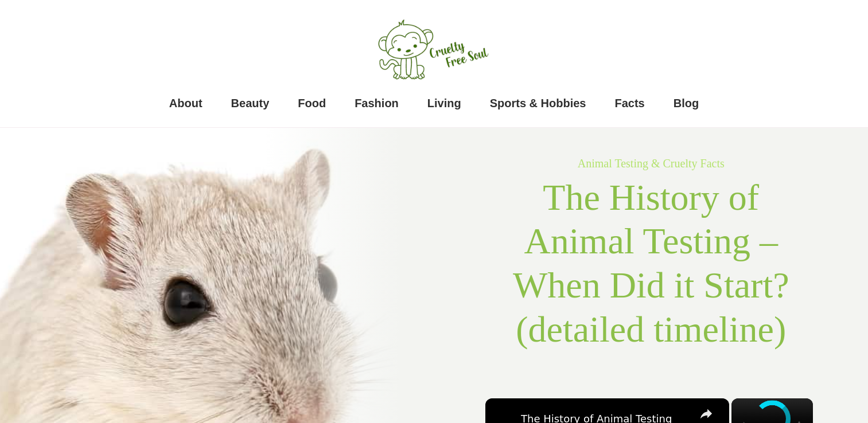 The image size is (868, 423). Describe the element at coordinates (312, 103) in the screenshot. I see `span: Food` at that location.